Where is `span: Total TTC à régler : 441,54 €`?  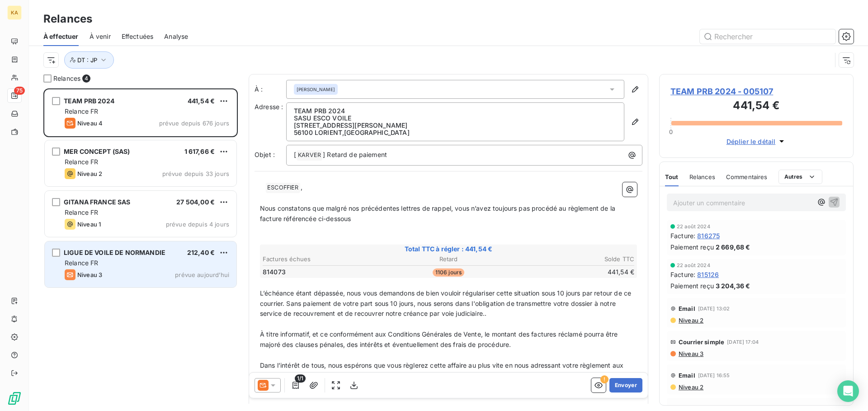
span: Total TTC à régler : 441,54 € is located at coordinates (448, 249).